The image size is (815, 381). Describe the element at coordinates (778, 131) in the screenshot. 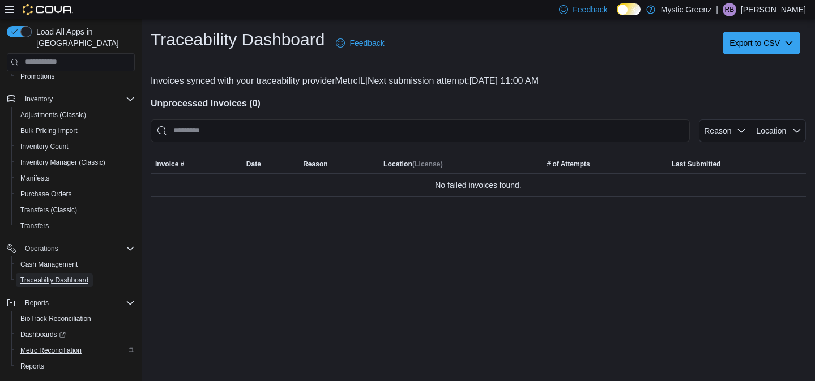

I see `button: Location` at that location.